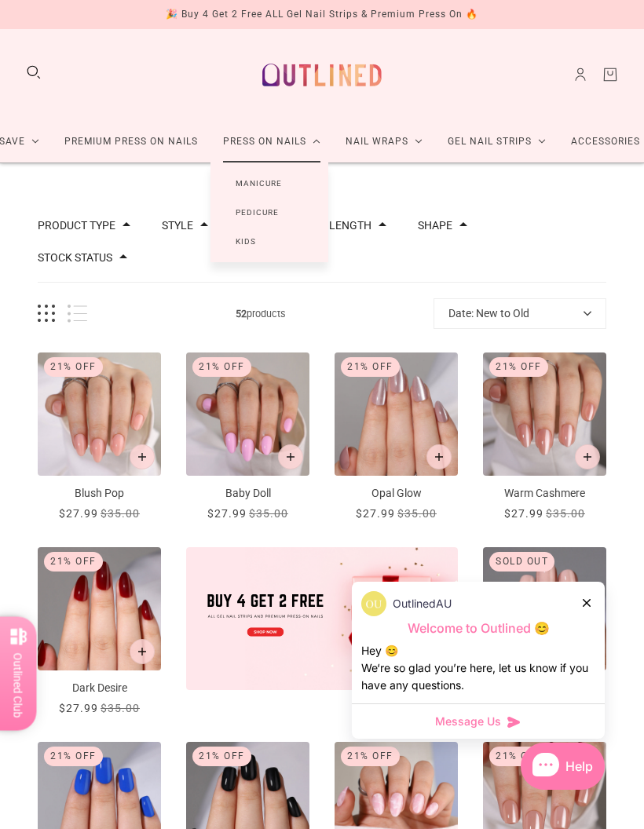 The width and height of the screenshot is (644, 829). I want to click on a: Press On Nails, so click(272, 141).